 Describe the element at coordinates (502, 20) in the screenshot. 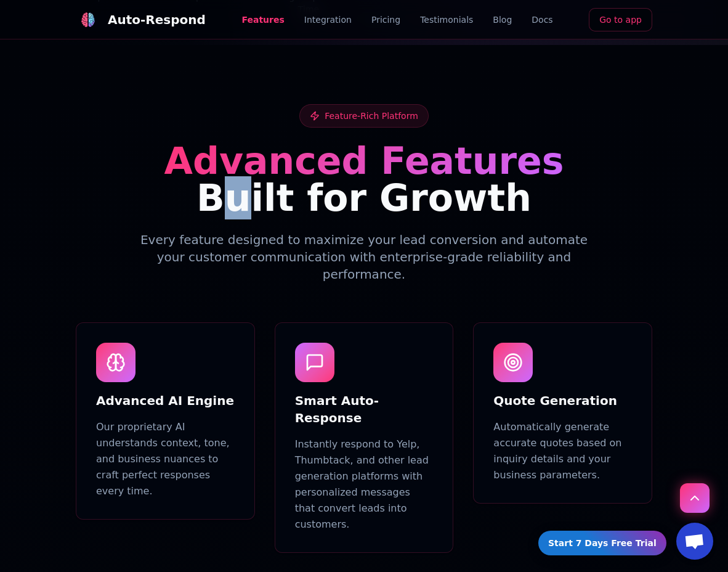

I see `a: Blog` at that location.